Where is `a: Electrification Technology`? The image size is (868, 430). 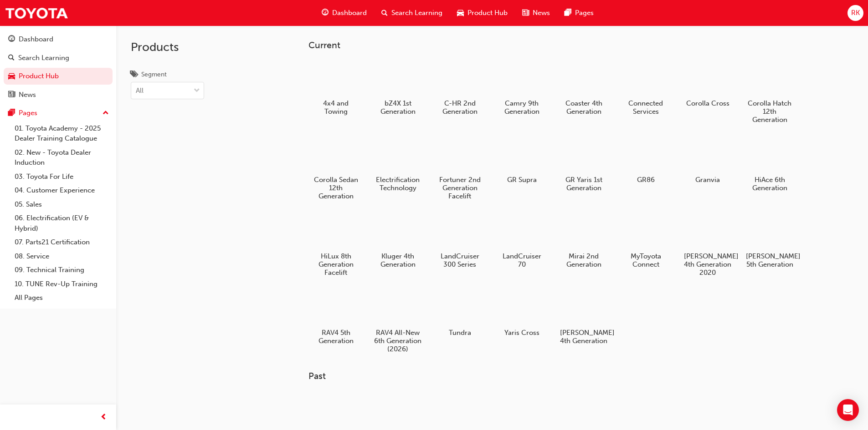
a: Electrification Technology is located at coordinates (398, 165).